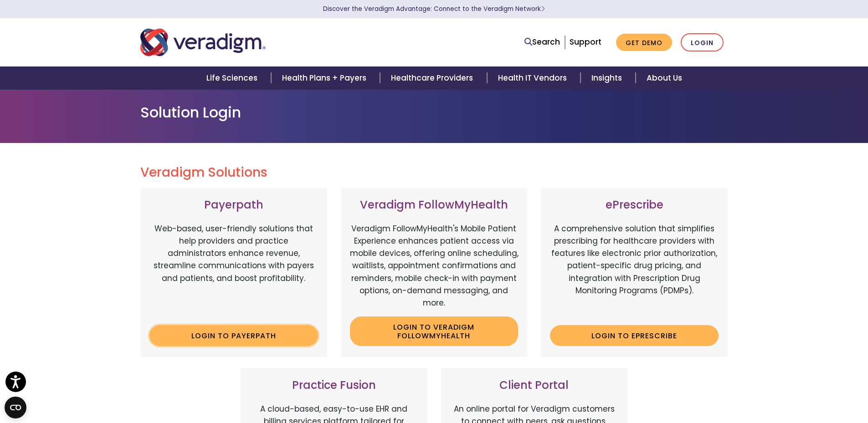 Image resolution: width=868 pixels, height=423 pixels. I want to click on a: About Us, so click(664, 78).